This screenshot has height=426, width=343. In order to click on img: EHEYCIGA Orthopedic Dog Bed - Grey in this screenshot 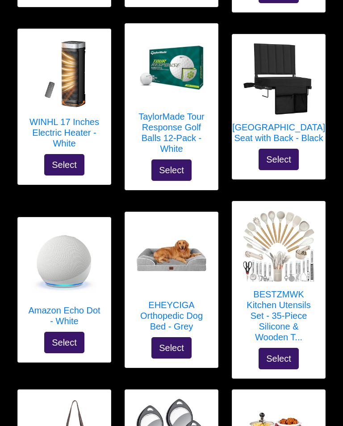, I will do `click(171, 257)`.